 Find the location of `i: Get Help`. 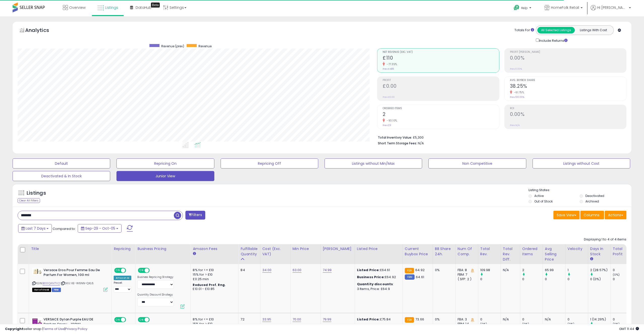

i: Get Help is located at coordinates (516, 8).